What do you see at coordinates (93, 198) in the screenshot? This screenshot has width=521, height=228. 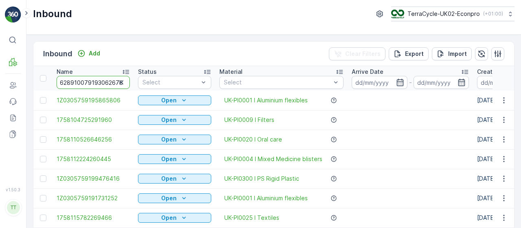 I see `a: 1Z0305759191731252` at bounding box center [93, 198].